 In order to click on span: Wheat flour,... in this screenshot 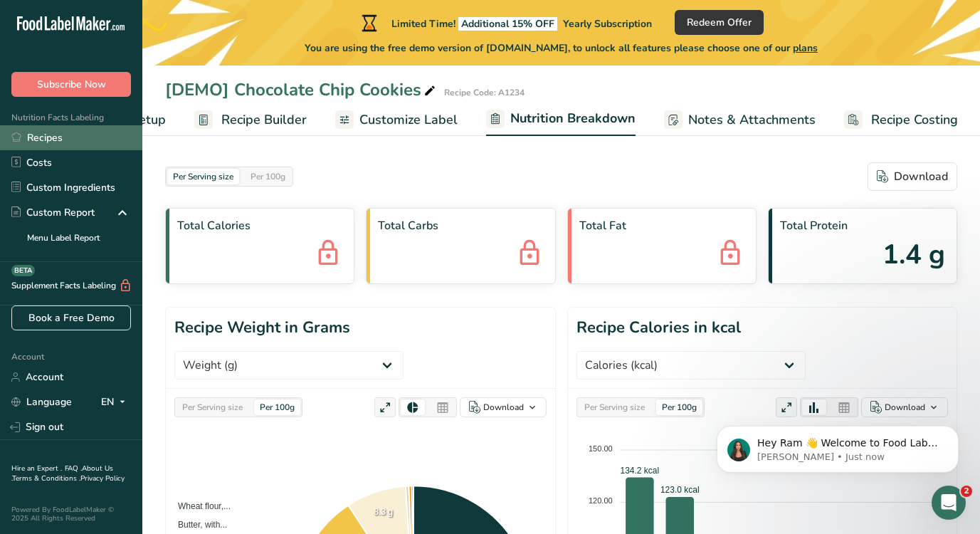, I will do `click(199, 506)`.